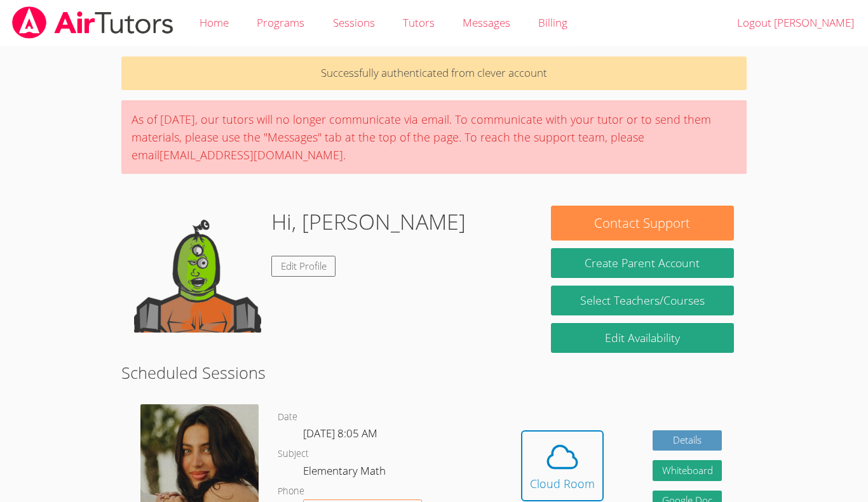 The height and width of the screenshot is (502, 868). What do you see at coordinates (643, 301) in the screenshot?
I see `a: Select Teachers/Courses` at bounding box center [643, 301].